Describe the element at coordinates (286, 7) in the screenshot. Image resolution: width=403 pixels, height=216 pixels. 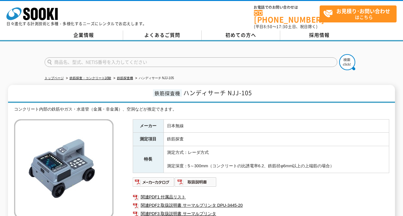
I see `span: お電話でのお問い合わせは` at that location.